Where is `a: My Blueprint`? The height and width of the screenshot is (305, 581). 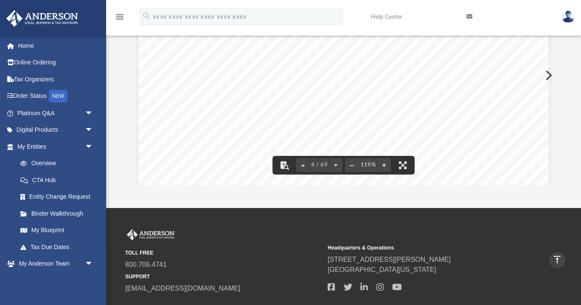
a: My Blueprint is located at coordinates (57, 231).